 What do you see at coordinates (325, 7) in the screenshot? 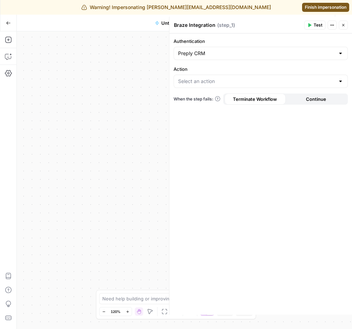
I see `a: Finish impersonation` at bounding box center [325, 7].